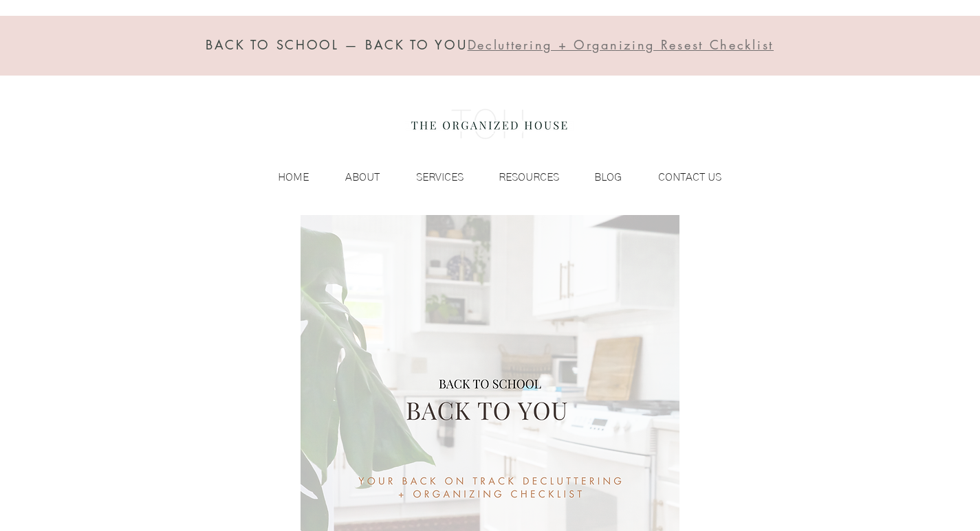 The width and height of the screenshot is (980, 531). I want to click on p: HOME, so click(293, 177).